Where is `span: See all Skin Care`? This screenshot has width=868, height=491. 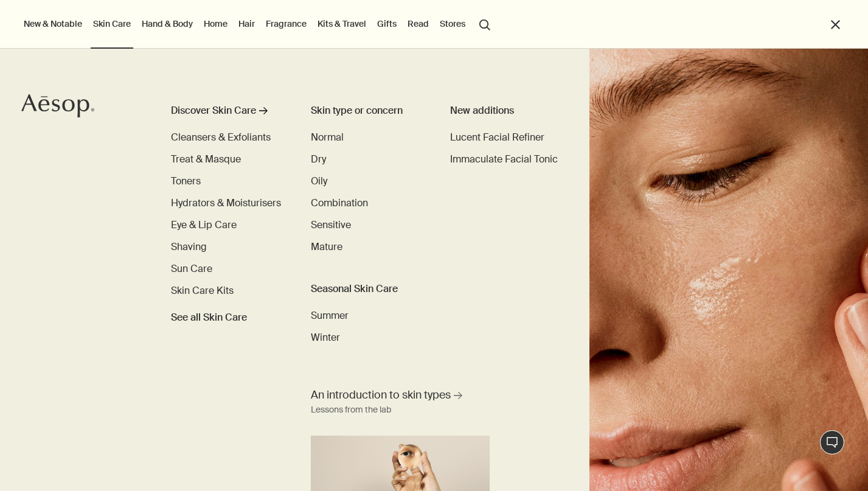
span: See all Skin Care is located at coordinates (208, 318).